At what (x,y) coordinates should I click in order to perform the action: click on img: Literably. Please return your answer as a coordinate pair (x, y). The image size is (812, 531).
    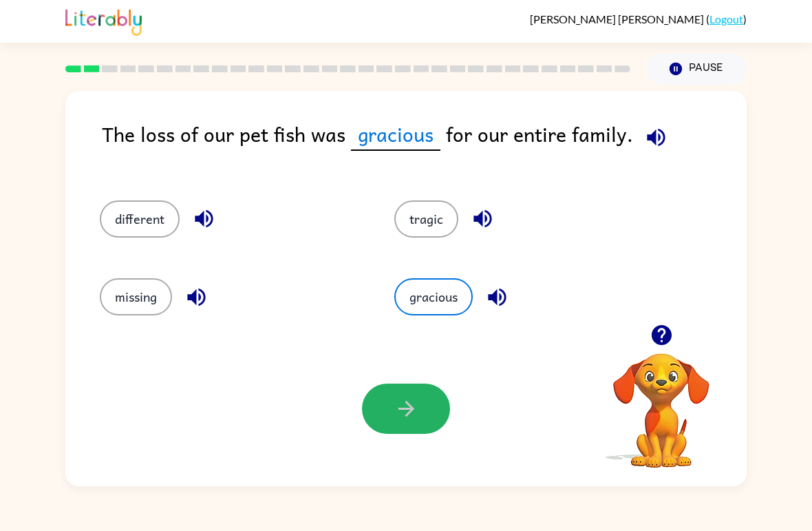
    Looking at the image, I should click on (103, 21).